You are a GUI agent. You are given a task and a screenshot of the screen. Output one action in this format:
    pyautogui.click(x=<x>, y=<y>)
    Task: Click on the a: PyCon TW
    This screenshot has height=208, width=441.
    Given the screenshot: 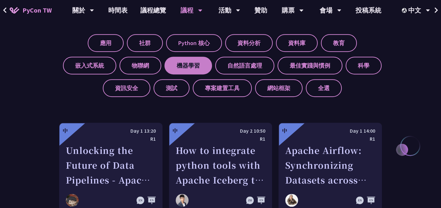 What is the action you would take?
    pyautogui.click(x=31, y=10)
    